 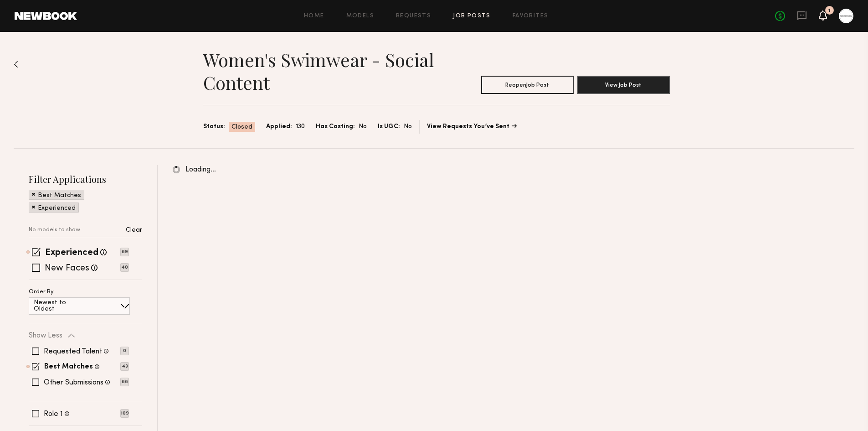 What do you see at coordinates (279, 127) in the screenshot?
I see `span: Applied:` at bounding box center [279, 127].